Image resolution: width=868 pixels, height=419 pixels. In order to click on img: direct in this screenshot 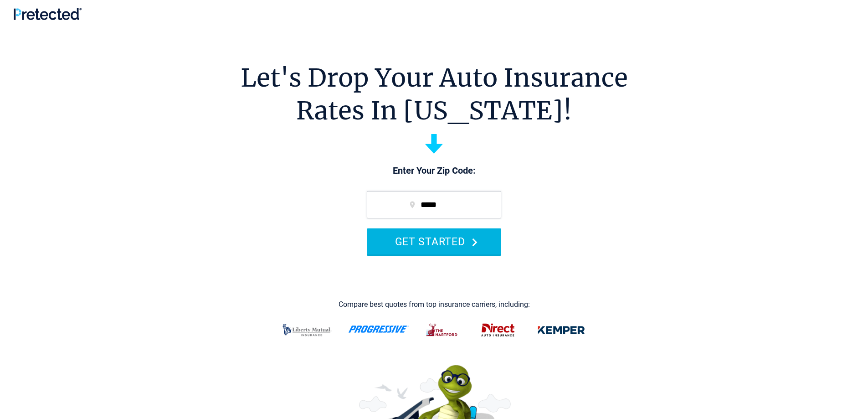, I will do `click(498, 330)`.